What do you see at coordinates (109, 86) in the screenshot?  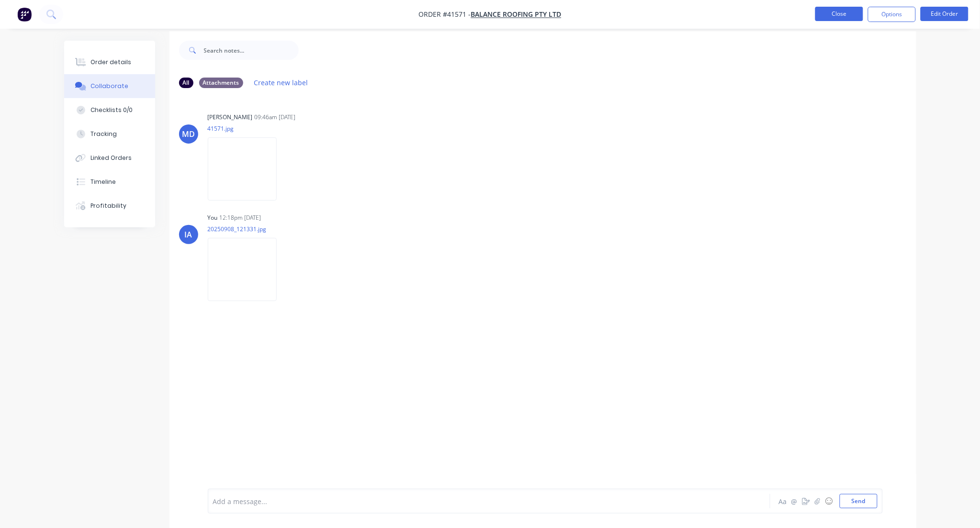 I see `div: Collaborate` at bounding box center [109, 86].